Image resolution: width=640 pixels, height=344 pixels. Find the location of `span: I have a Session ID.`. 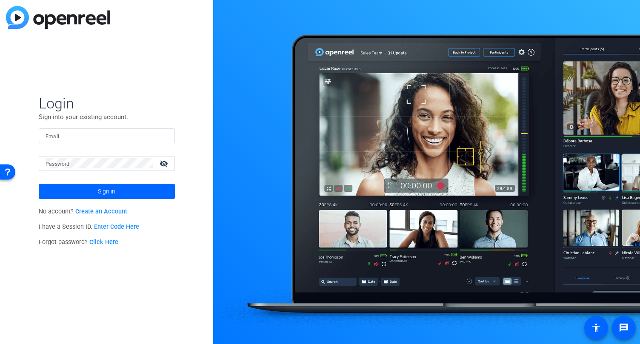

span: I have a Session ID. is located at coordinates (89, 227).